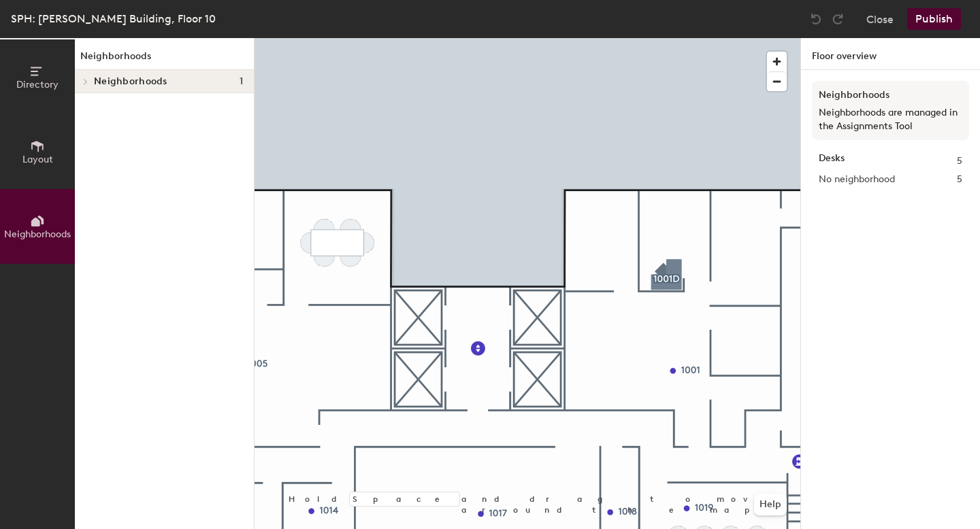  I want to click on span: No neighborhood, so click(857, 179).